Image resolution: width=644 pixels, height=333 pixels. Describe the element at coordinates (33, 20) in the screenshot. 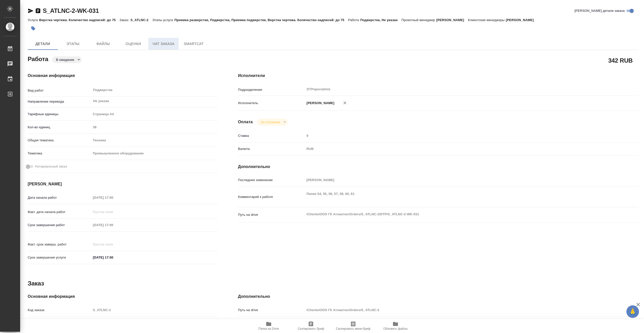

I see `p: Услуга` at that location.